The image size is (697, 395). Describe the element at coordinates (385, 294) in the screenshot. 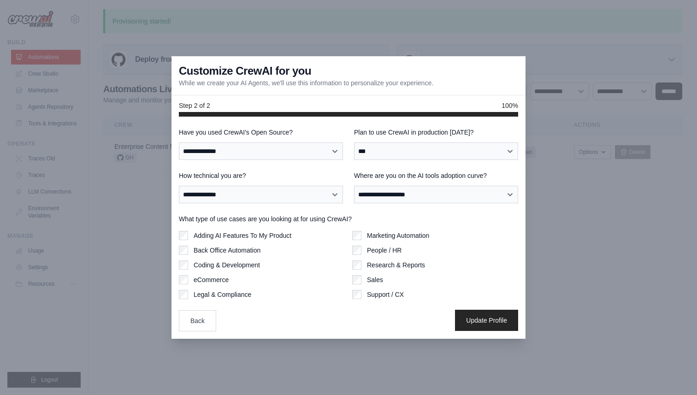

I see `label: Support / CX` at that location.